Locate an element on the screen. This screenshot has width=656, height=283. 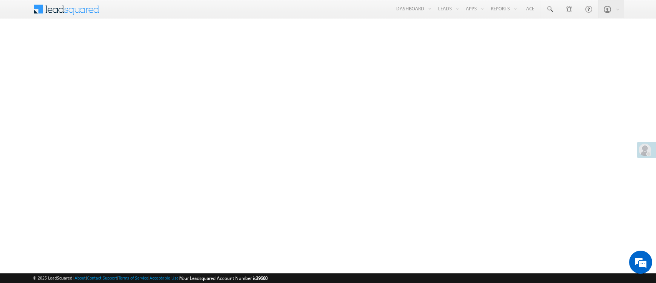
span: Your Leadsquared Account Number is is located at coordinates (224, 278).